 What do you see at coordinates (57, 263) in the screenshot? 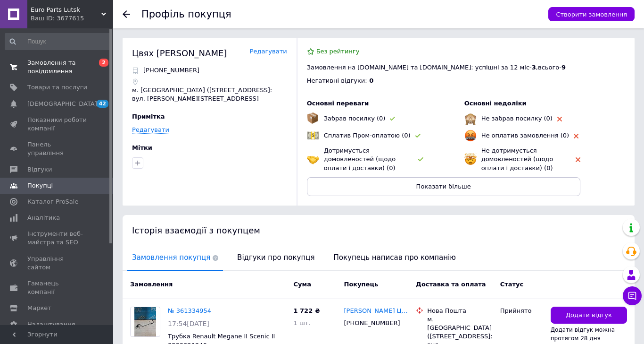
I see `span: Управління сайтом` at bounding box center [57, 263].